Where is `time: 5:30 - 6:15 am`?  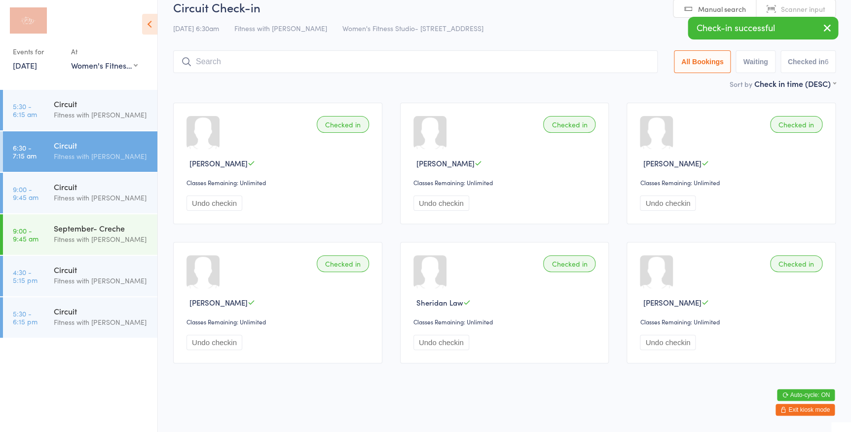 time: 5:30 - 6:15 am is located at coordinates (25, 110).